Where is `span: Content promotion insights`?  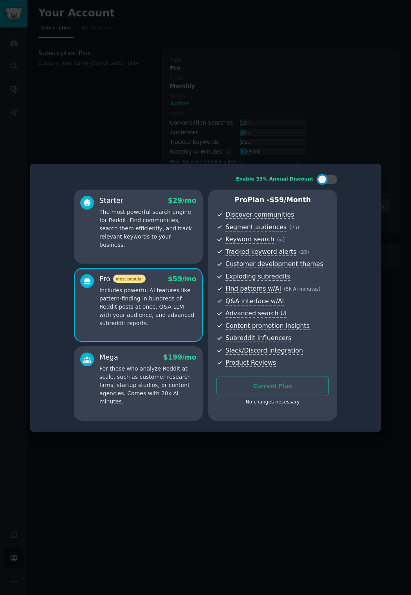 span: Content promotion insights is located at coordinates (268, 326).